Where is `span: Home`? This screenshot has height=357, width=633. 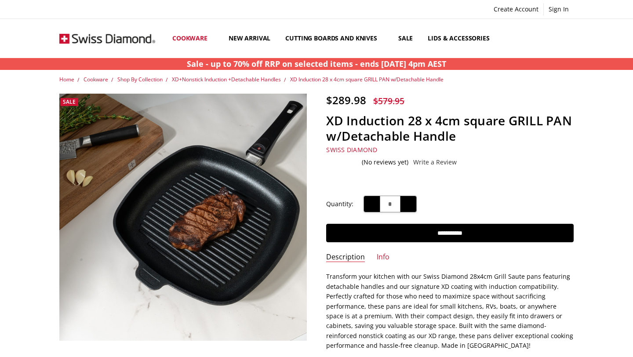 span: Home is located at coordinates (67, 79).